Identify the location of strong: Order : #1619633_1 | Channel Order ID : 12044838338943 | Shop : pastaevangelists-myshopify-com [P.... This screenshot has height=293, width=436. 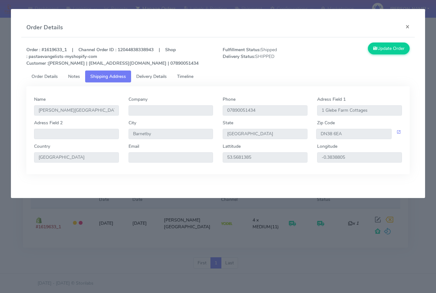
(113, 56).